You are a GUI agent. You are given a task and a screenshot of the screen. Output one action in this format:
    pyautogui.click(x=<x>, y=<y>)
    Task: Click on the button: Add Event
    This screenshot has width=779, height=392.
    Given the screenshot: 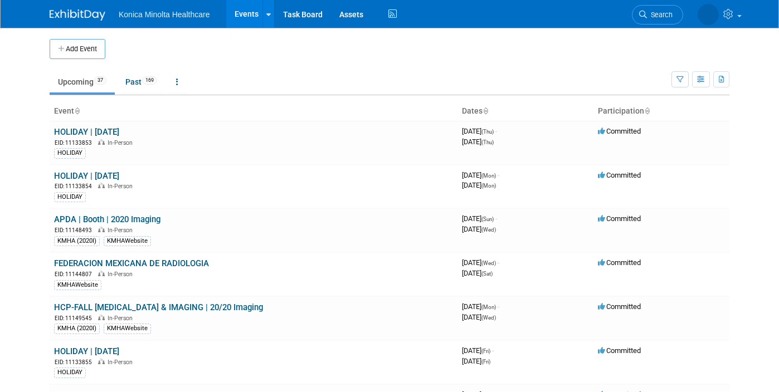 What is the action you would take?
    pyautogui.click(x=77, y=49)
    